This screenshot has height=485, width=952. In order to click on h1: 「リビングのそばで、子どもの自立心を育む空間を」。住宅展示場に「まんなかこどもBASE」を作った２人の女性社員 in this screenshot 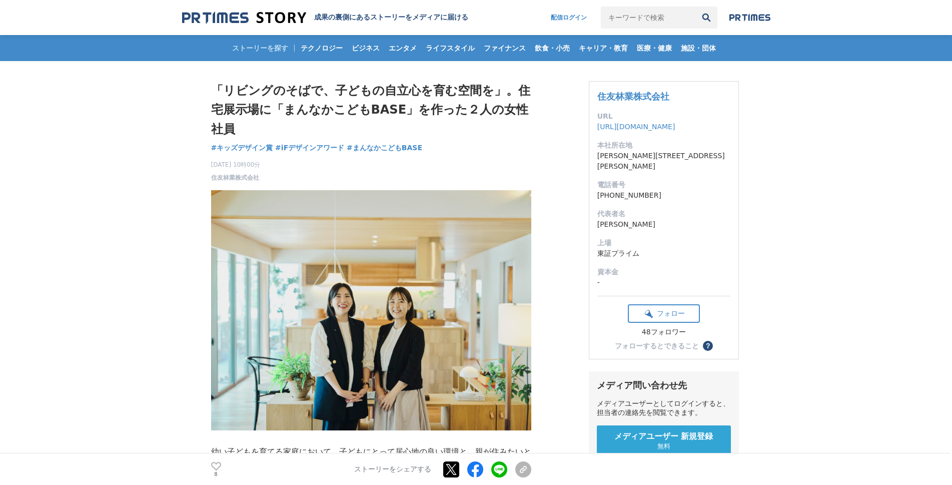, I will do `click(371, 110)`.